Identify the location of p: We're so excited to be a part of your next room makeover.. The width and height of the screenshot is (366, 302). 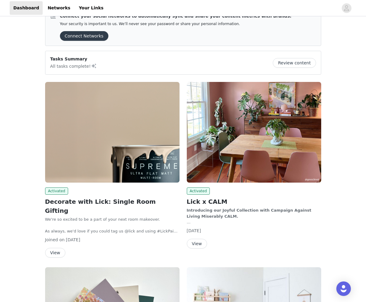
(112, 220).